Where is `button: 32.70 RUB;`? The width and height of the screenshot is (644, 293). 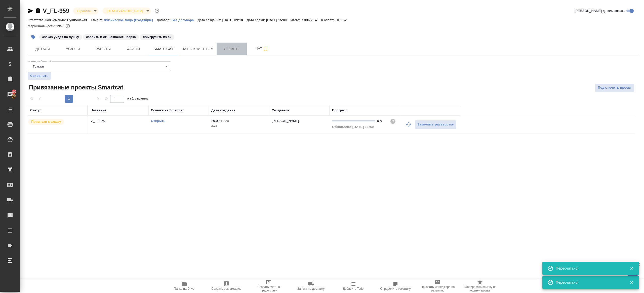
button: 32.70 RUB; is located at coordinates (67, 26).